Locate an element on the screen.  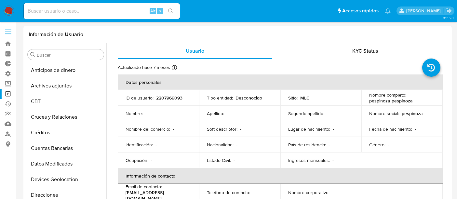
p: Nombre del comercio : is located at coordinates (148, 129).